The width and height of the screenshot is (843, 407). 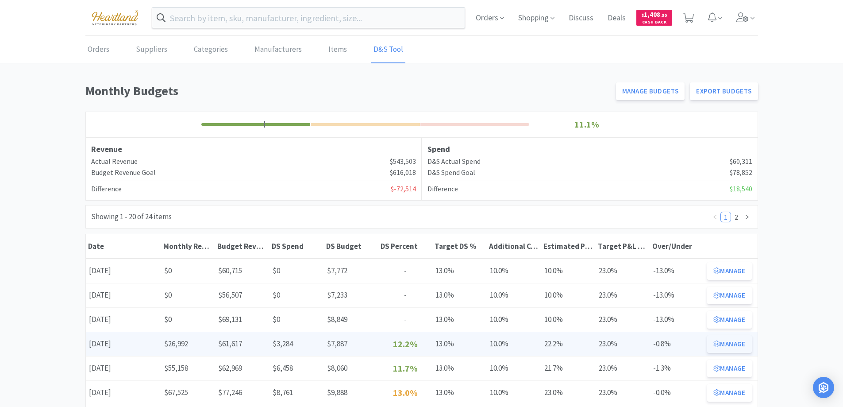 I want to click on a: Categories, so click(x=211, y=50).